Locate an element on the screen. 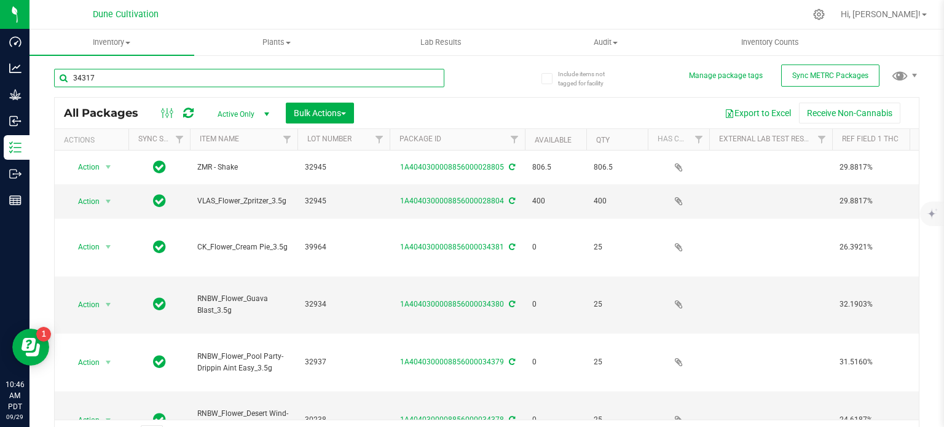  span: Bulk Actions is located at coordinates (320, 113).